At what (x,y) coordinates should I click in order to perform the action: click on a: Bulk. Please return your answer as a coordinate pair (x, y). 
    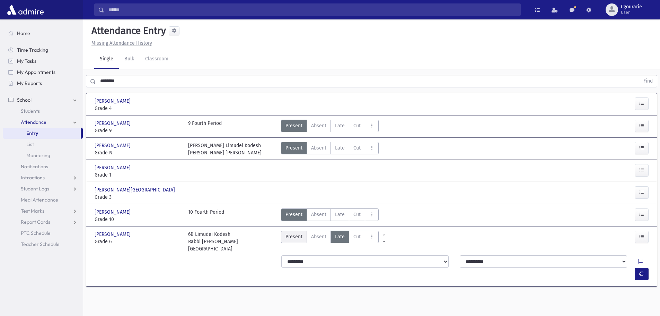
    Looking at the image, I should click on (129, 59).